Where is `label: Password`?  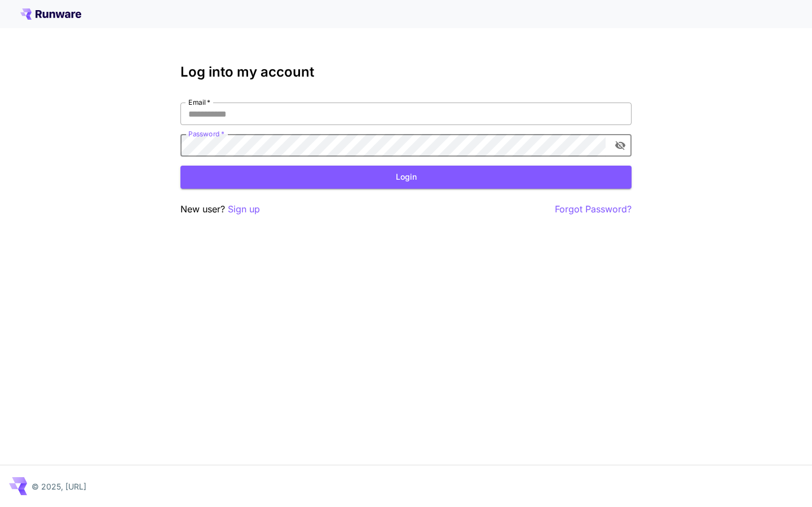
label: Password is located at coordinates (206, 134).